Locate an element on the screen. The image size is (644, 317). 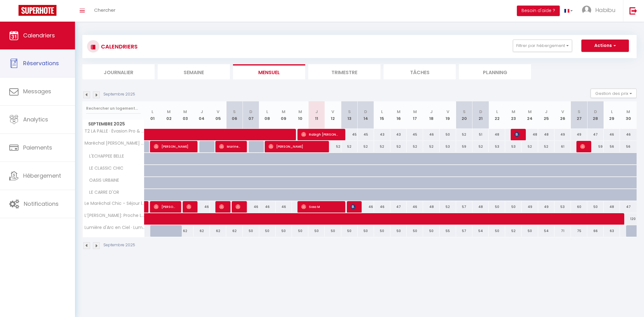
th: 14 is located at coordinates (366, 115).